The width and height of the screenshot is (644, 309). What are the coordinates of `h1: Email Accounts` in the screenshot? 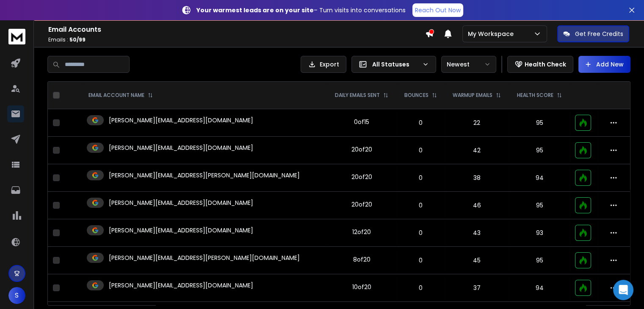 It's located at (237, 30).